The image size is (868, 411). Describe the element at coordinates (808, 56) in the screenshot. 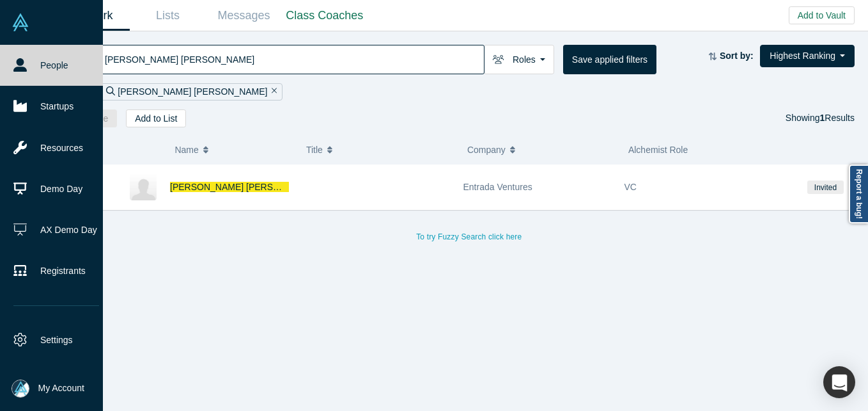

I see `button: Highest Ranking` at that location.